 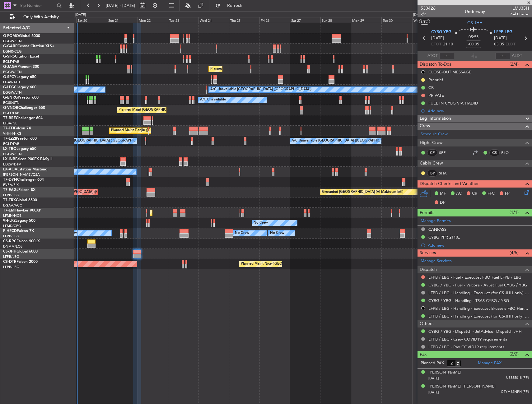 What do you see at coordinates (474, 194) in the screenshot?
I see `span: CR` at bounding box center [474, 194].